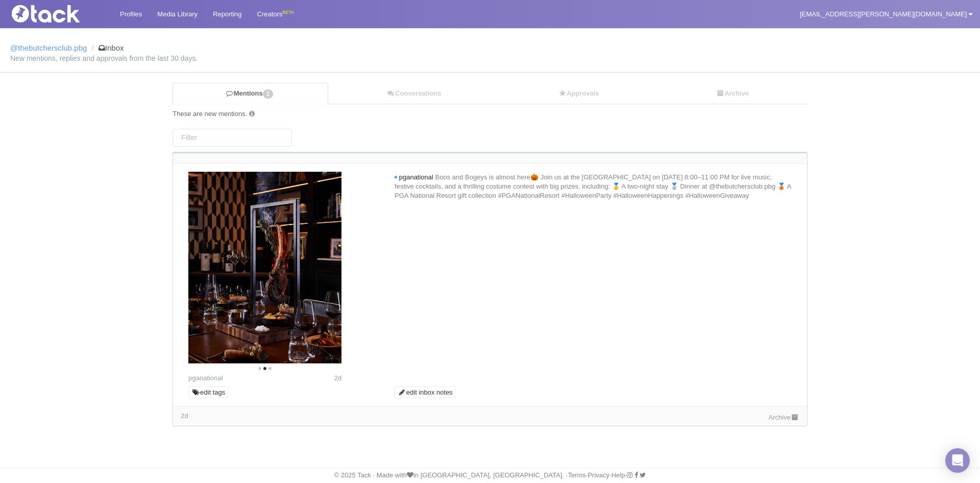  Describe the element at coordinates (958, 461) in the screenshot. I see `div: Open Intercom Messenger` at that location.